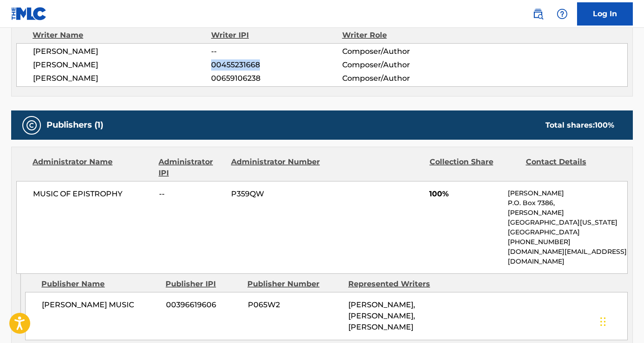 This screenshot has height=343, width=644. What do you see at coordinates (277, 35) in the screenshot?
I see `div: Writer IPI` at bounding box center [277, 35].